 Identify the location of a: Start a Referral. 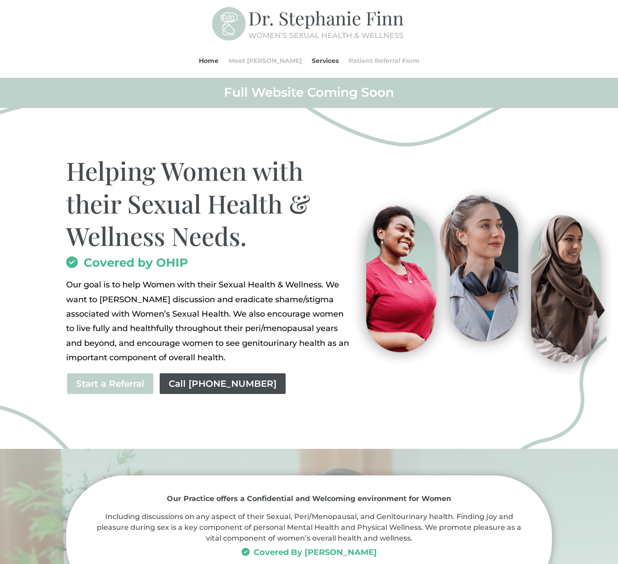
(110, 383).